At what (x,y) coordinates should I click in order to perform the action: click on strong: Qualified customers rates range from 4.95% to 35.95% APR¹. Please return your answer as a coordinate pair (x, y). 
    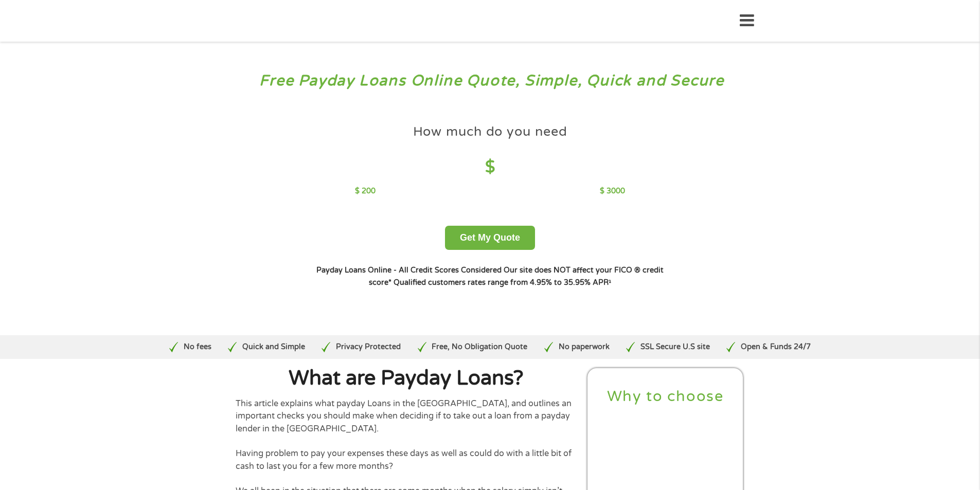
    Looking at the image, I should click on (502, 282).